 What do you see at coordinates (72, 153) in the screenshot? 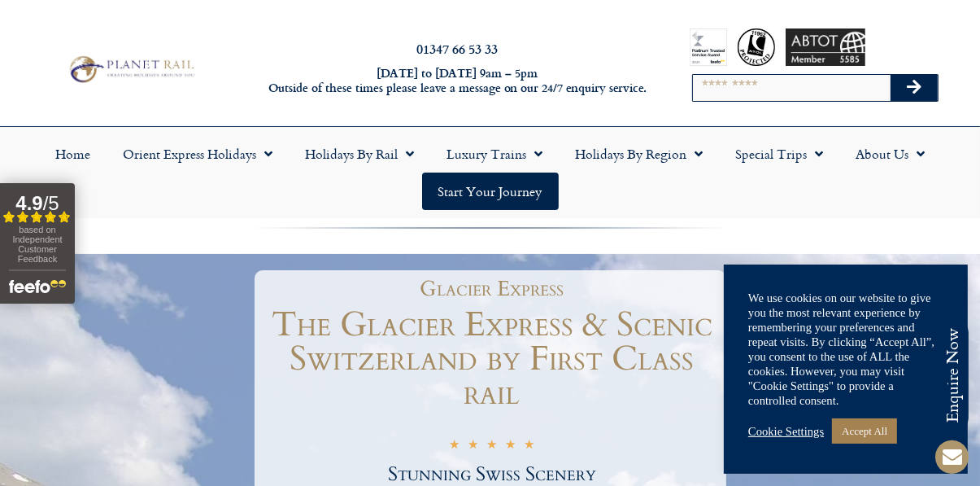
I see `a: Home` at bounding box center [72, 153].